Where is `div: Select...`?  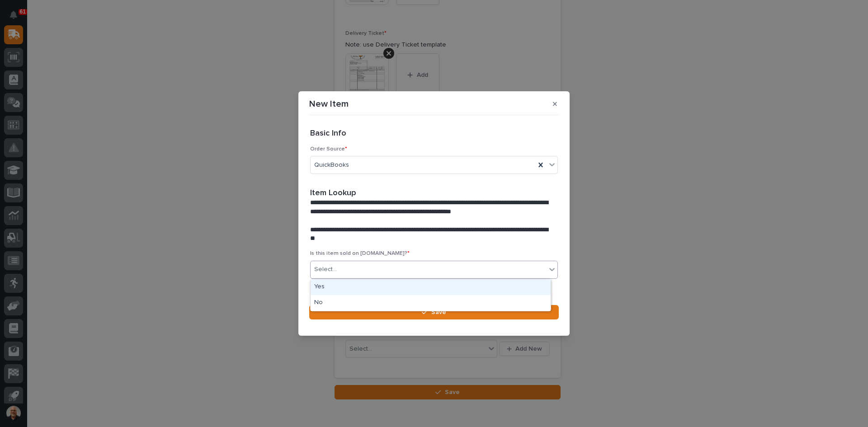
div: Select... is located at coordinates (325, 269).